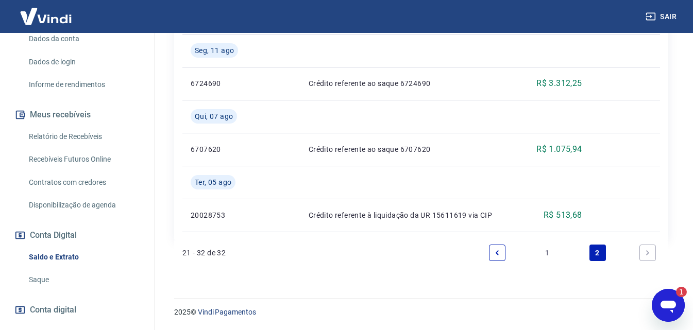  What do you see at coordinates (77, 310) in the screenshot?
I see `a: Conta digital` at bounding box center [77, 310].